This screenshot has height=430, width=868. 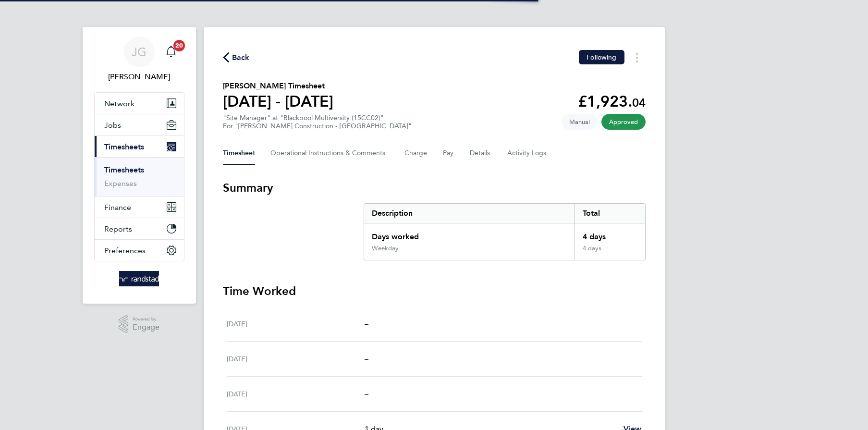 I want to click on span: Reports, so click(x=118, y=229).